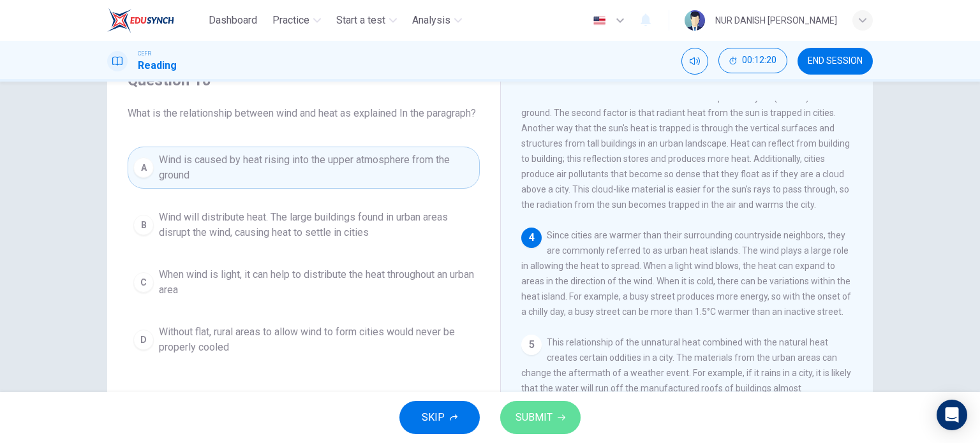  What do you see at coordinates (437, 21) in the screenshot?
I see `button: Analysis` at bounding box center [437, 21].